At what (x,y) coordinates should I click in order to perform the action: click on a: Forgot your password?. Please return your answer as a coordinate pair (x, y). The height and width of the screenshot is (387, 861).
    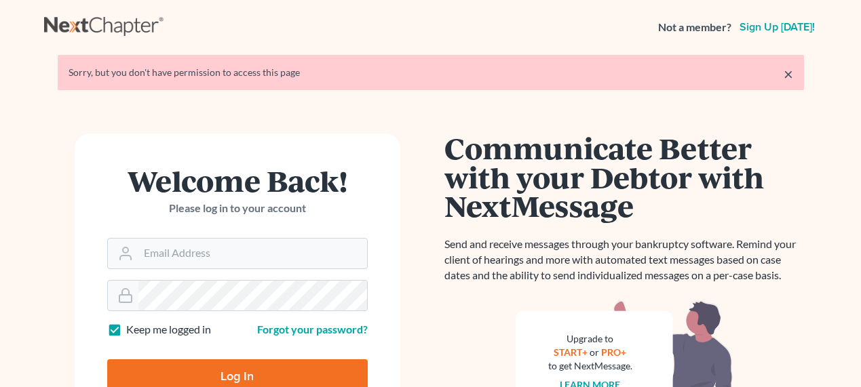
    Looking at the image, I should click on (312, 329).